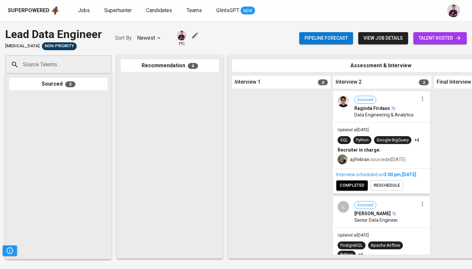  I want to click on span: Final Interview, so click(454, 82).